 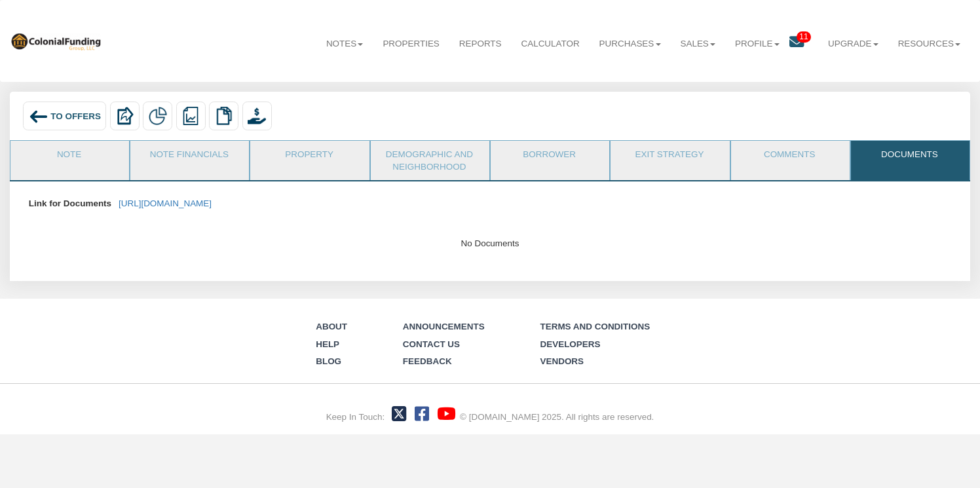 What do you see at coordinates (70, 204) in the screenshot?
I see `p: Link for Documents` at bounding box center [70, 204].